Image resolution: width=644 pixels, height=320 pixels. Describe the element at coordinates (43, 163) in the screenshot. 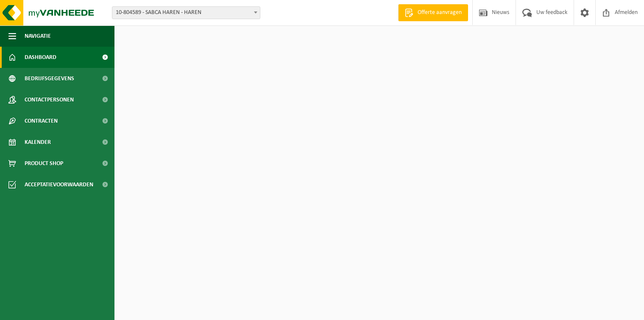

I see `span: Product Shop` at that location.